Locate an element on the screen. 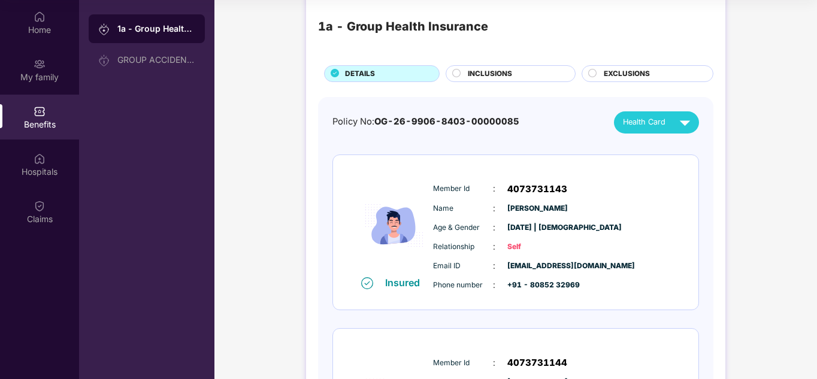 The width and height of the screenshot is (817, 379). button: Health Card is located at coordinates (656, 122).